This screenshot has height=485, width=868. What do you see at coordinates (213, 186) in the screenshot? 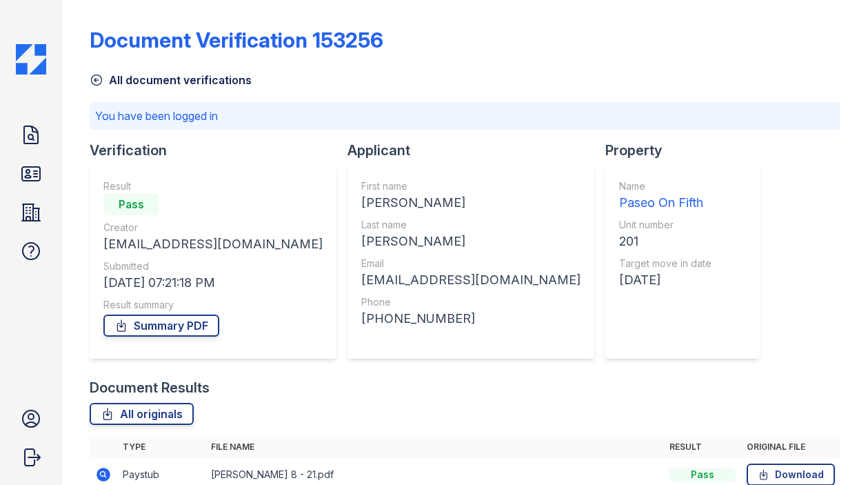
I see `div: Result` at bounding box center [213, 186].